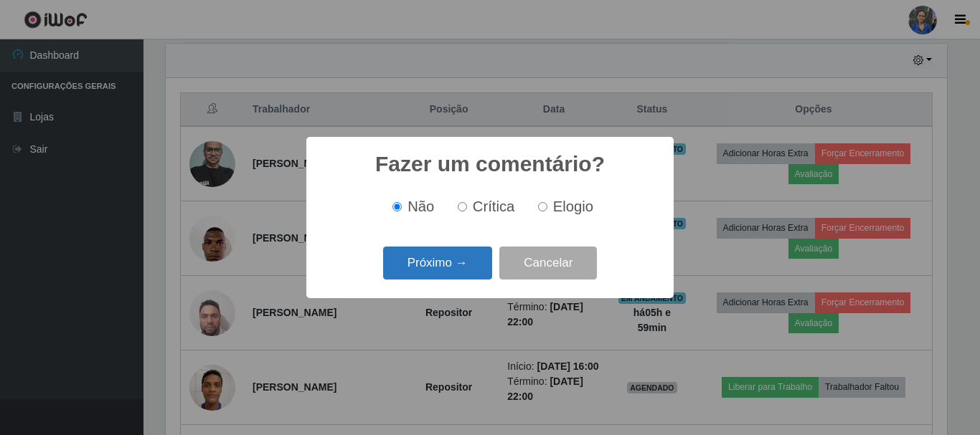 This screenshot has height=435, width=980. I want to click on input: Crítica, so click(462, 206).